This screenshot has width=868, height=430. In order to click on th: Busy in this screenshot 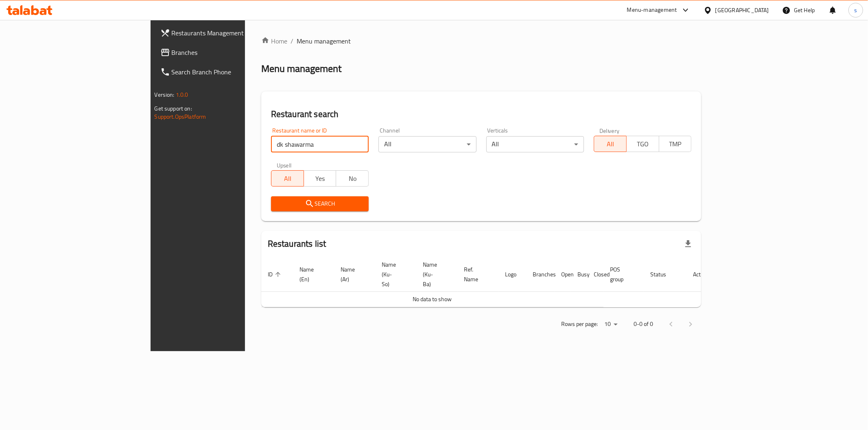, I will do `click(579, 274)`.